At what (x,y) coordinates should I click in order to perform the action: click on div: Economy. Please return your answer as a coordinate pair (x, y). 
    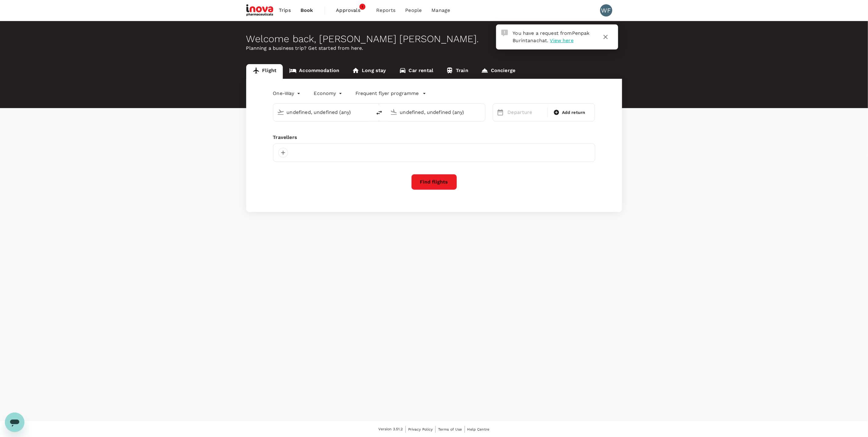
    Looking at the image, I should click on (329, 93).